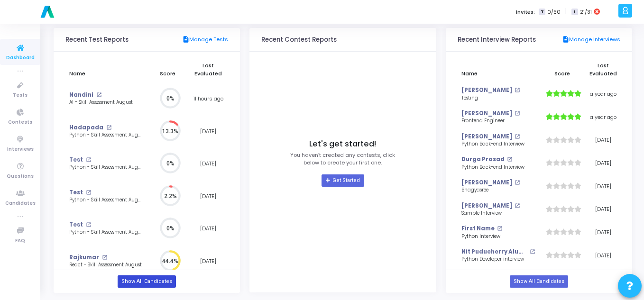 This screenshot has height=300, width=644. Describe the element at coordinates (498, 121) in the screenshot. I see `div: Frontend Engineer` at that location.